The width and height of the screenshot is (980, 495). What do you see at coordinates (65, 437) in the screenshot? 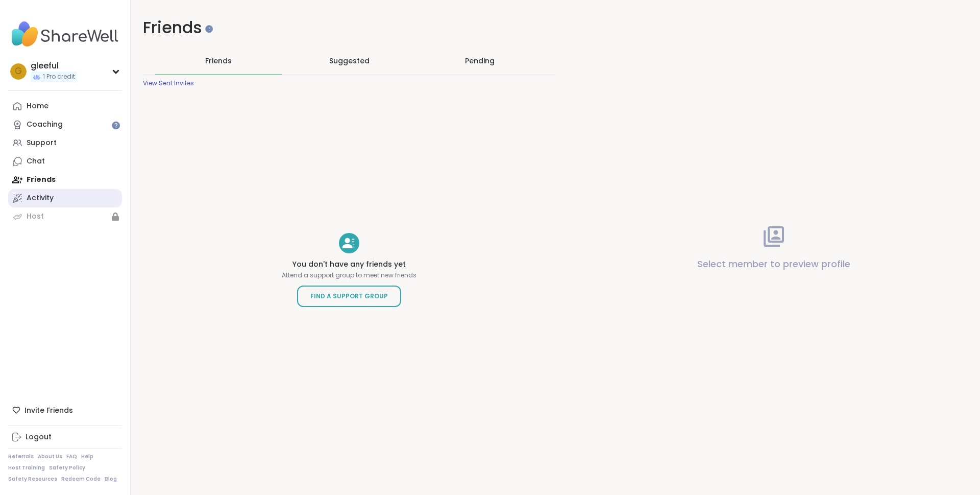
I see `a: Logout` at bounding box center [65, 437].